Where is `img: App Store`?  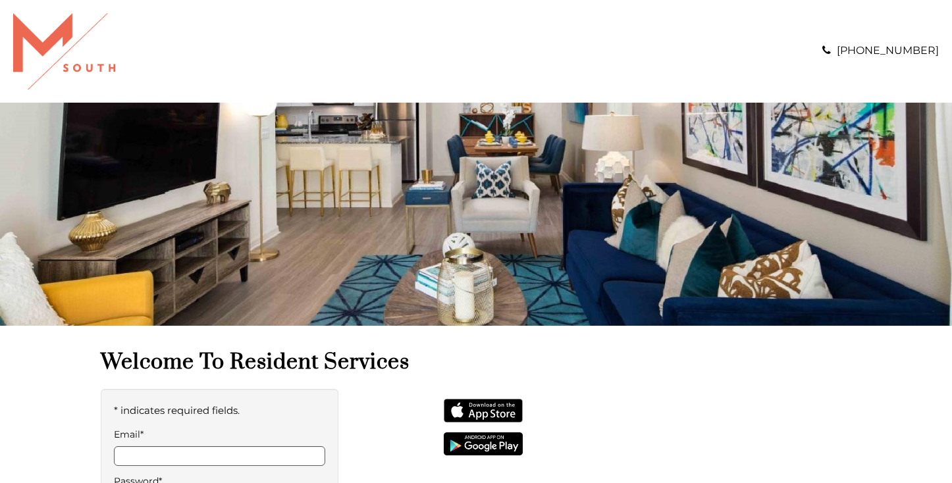
img: App Store is located at coordinates (483, 411).